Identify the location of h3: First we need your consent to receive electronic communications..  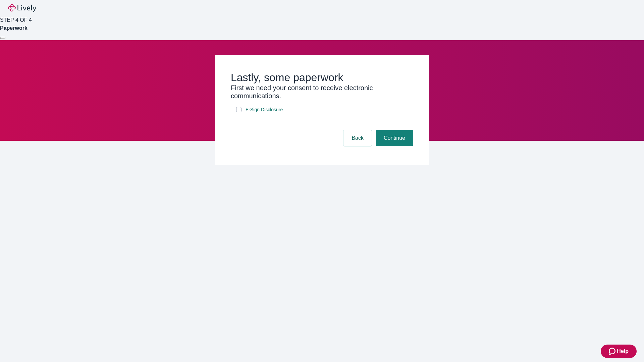
(322, 92).